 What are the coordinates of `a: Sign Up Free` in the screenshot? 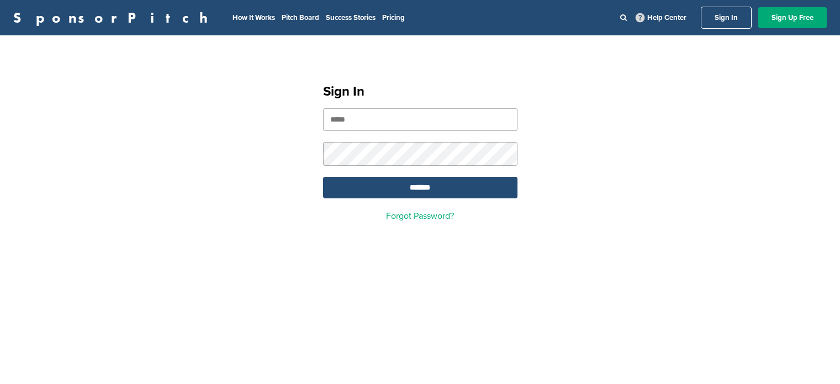 It's located at (793, 18).